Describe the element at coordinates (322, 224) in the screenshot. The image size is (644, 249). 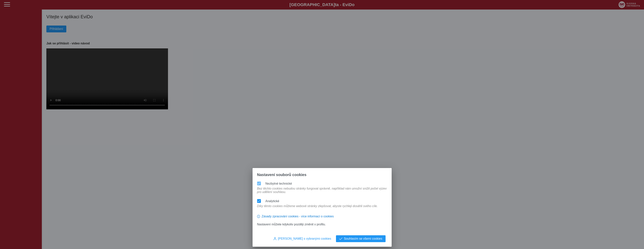
I see `p: Nastavení můžete kdykoliv později změnit v profilu.` at that location.